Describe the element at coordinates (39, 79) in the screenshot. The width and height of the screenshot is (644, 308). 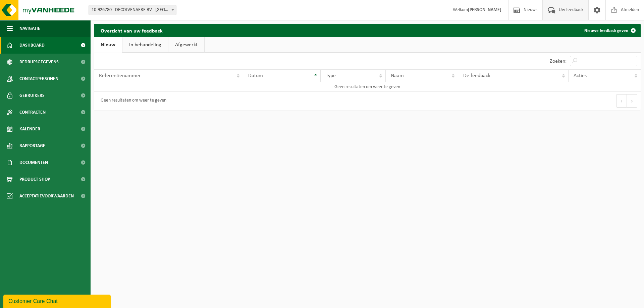
I see `span: Contactpersonen` at that location.